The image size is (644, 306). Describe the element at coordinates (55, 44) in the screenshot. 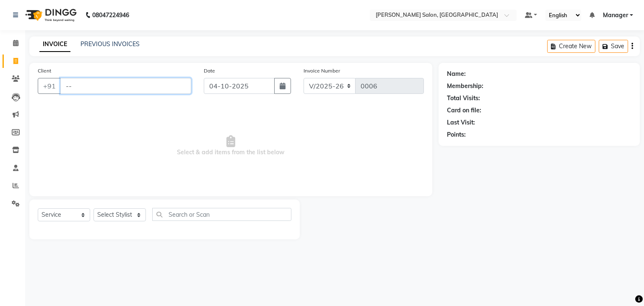

I see `a: INVOICE` at that location.